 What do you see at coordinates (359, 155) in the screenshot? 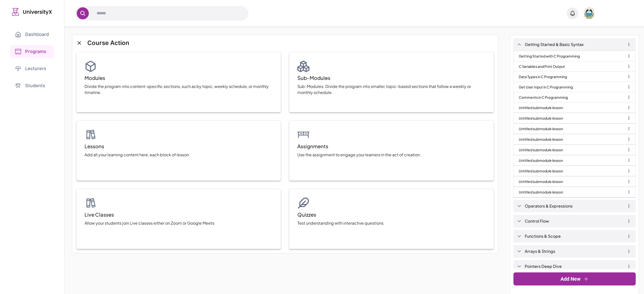
I see `p: Use the assignment to engage your learners in the act of creation.` at bounding box center [359, 155].